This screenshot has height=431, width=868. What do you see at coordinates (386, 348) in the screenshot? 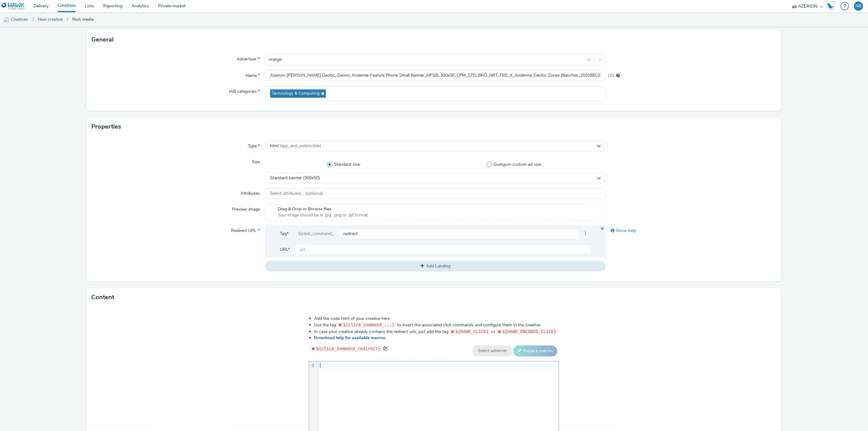
I see `span: copy to clipboard` at bounding box center [386, 348].